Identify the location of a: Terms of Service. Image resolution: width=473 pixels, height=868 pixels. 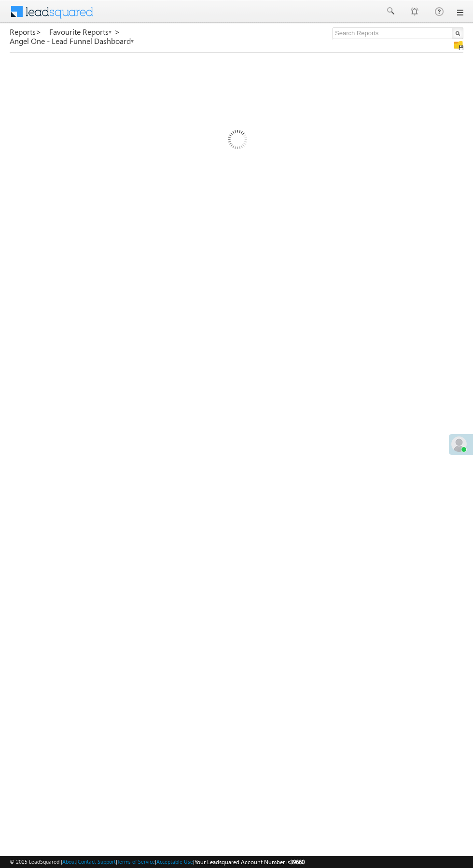
(136, 861).